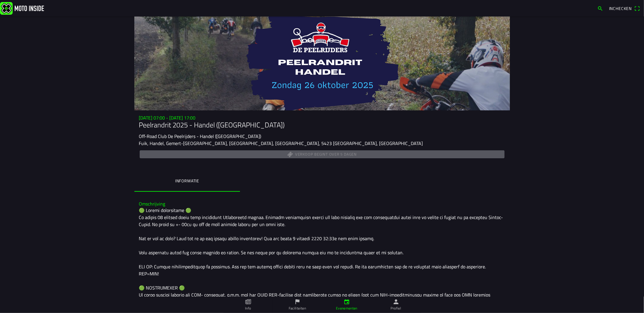  What do you see at coordinates (621, 8) in the screenshot?
I see `span: Inchecken` at bounding box center [621, 8].